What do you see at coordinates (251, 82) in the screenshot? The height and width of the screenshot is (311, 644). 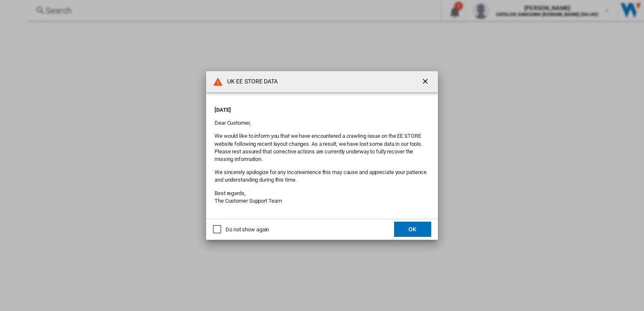 I see `h4: UK EE STORE DATA` at bounding box center [251, 82].